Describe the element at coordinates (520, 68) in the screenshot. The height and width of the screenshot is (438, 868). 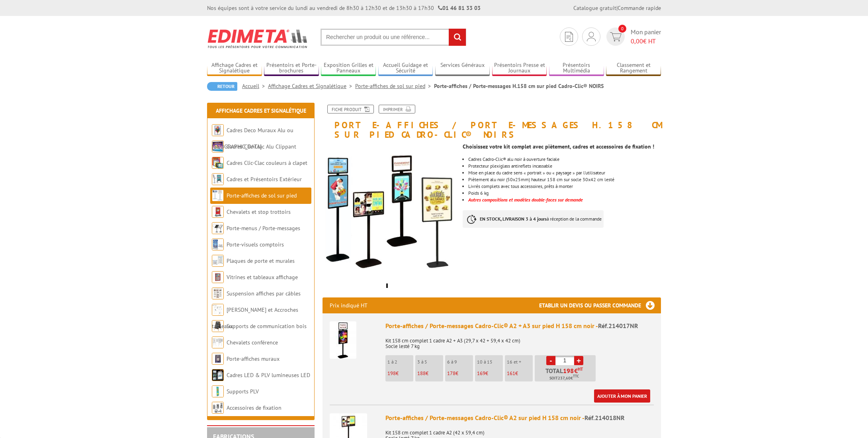
I see `a: Présentoirs Presse et Journaux` at that location.